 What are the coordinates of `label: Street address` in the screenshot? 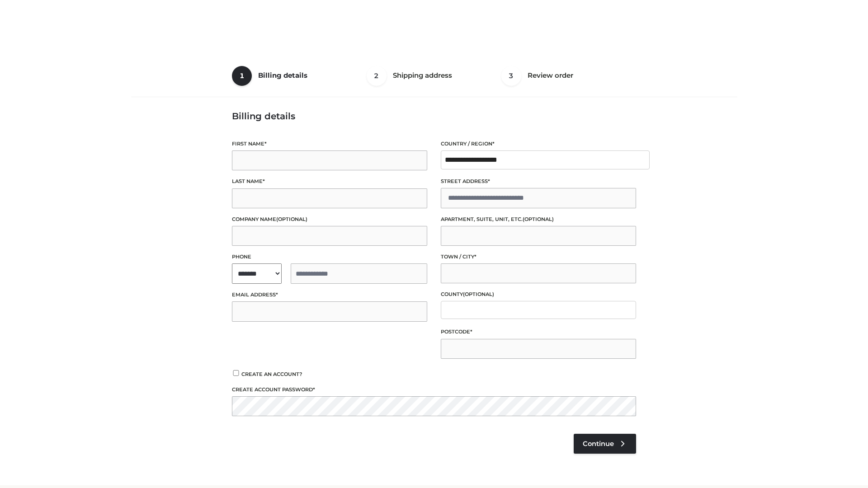 It's located at (539, 181).